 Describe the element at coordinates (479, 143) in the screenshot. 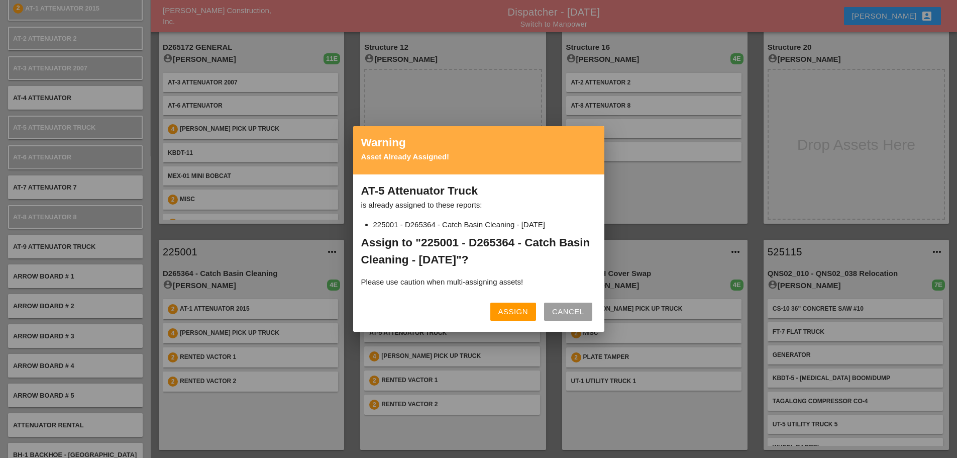

I see `h2: Warning` at that location.